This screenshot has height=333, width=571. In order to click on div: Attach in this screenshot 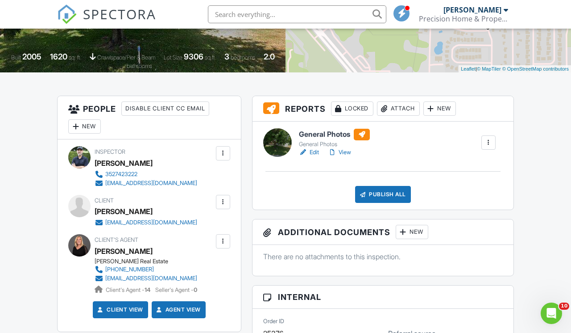, I will do `click(399, 108)`.